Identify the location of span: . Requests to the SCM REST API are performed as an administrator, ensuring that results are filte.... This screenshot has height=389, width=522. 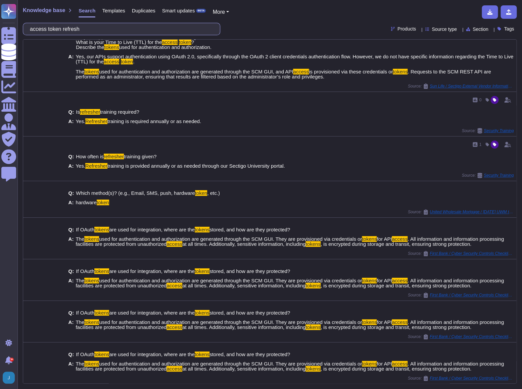
(283, 74).